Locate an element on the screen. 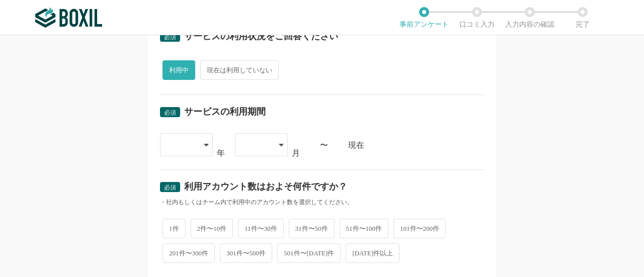 Image resolution: width=644 pixels, height=277 pixels. span: 301件〜500件 is located at coordinates (246, 253).